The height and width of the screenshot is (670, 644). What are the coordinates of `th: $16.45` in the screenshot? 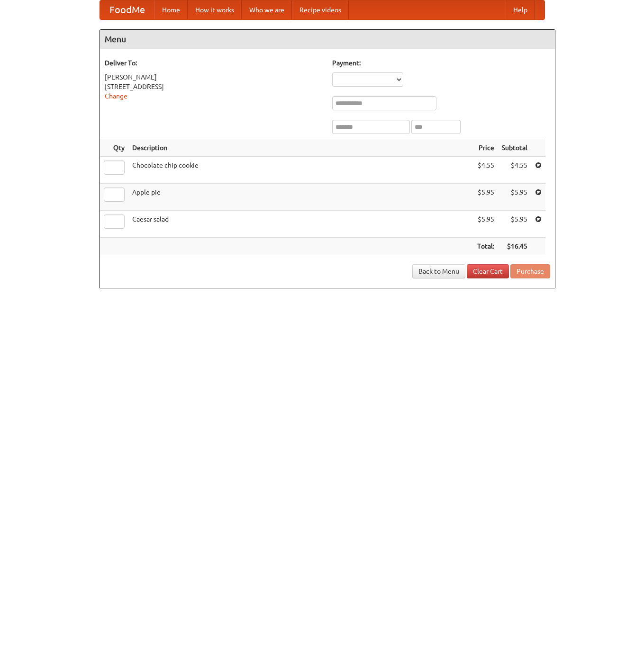 It's located at (514, 246).